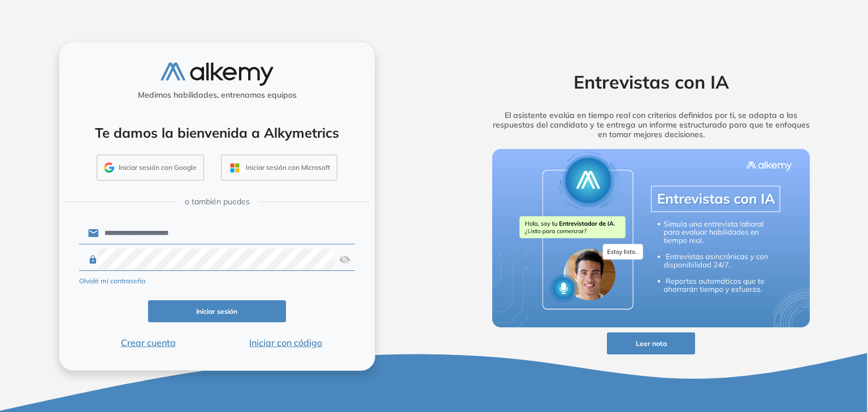 The image size is (868, 412). What do you see at coordinates (217, 74) in the screenshot?
I see `img: logo-alkemy` at bounding box center [217, 74].